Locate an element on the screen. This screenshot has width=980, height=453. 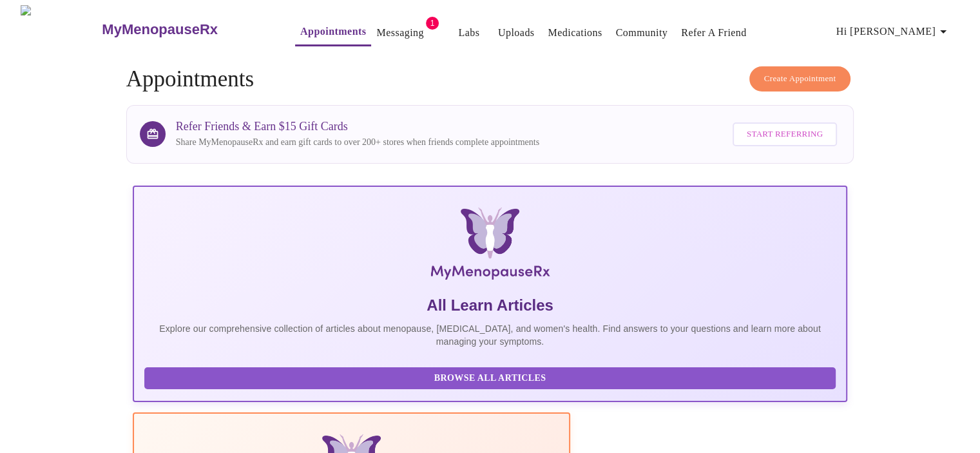
span: Create Appointment is located at coordinates (800, 79).